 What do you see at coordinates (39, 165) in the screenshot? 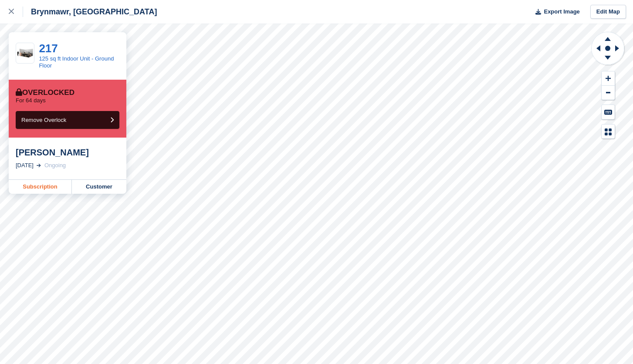
I see `img: arrow-right-light-icn-cde0832a797a2874e46488d9cf13f60e5c3a73dbe684e267c42b8395dfbc2abf.svg` at bounding box center [39, 165].